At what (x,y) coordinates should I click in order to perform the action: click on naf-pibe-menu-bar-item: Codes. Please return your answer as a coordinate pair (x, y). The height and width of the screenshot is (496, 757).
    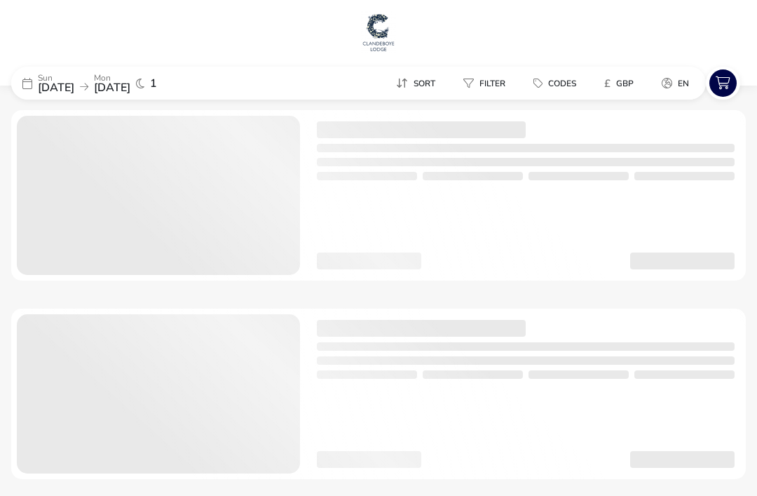
    Looking at the image, I should click on (558, 83).